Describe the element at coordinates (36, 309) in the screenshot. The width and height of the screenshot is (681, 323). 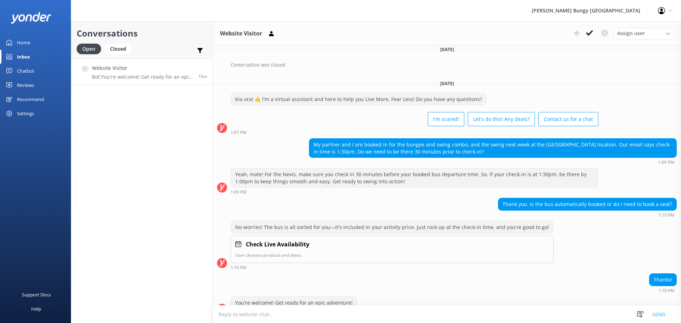
I see `div: Help` at that location.